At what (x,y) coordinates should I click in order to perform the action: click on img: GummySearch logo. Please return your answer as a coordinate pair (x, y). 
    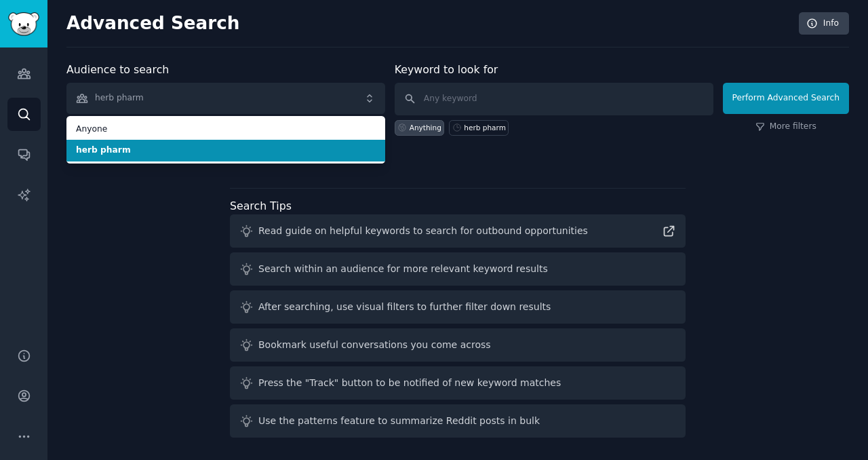
    Looking at the image, I should click on (24, 24).